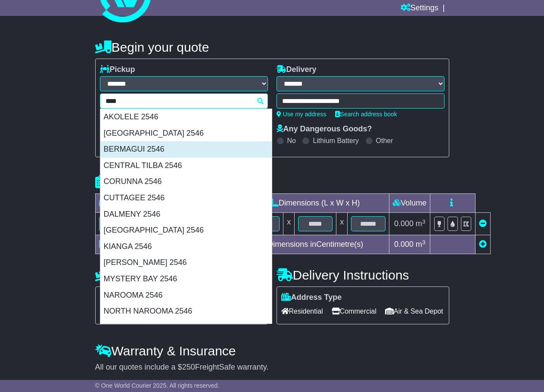 Image resolution: width=544 pixels, height=392 pixels. I want to click on label: Other, so click(385, 141).